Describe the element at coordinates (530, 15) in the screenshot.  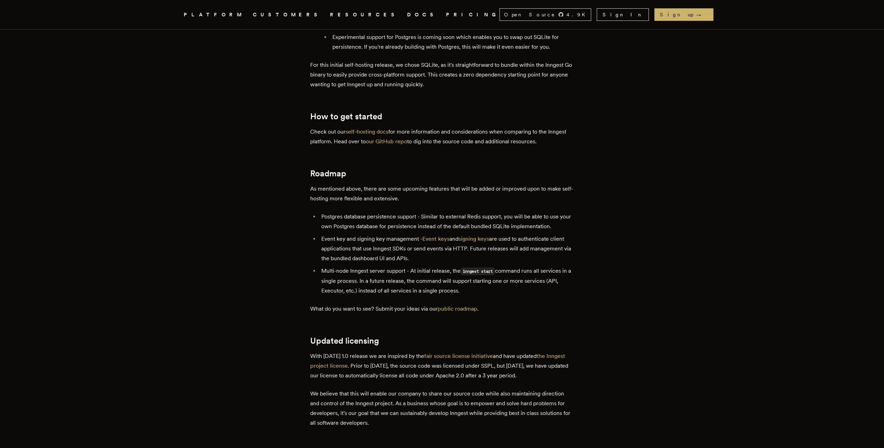
I see `span: Open Source` at that location.